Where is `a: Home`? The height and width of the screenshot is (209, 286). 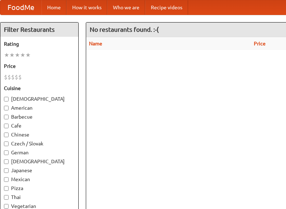 a: Home is located at coordinates (54, 7).